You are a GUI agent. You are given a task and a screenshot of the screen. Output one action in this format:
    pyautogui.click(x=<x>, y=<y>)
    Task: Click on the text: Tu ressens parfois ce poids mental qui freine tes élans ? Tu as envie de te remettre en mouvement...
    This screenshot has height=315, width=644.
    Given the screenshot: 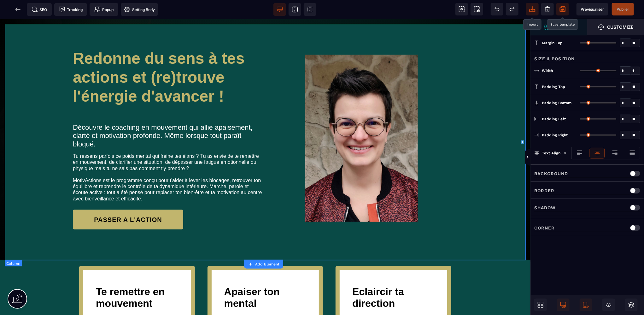 What is the action you would take?
    pyautogui.click(x=169, y=159)
    